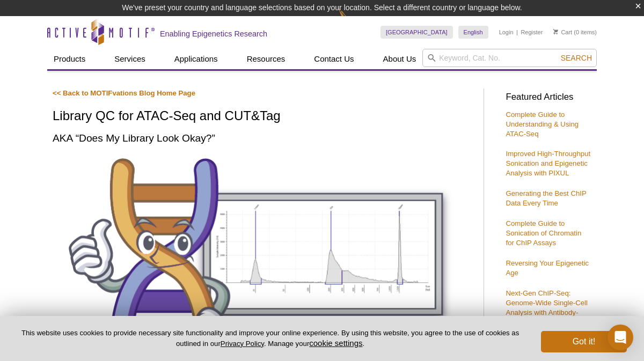 Image resolution: width=644 pixels, height=361 pixels. What do you see at coordinates (334, 59) in the screenshot?
I see `a: Contact Us` at bounding box center [334, 59].